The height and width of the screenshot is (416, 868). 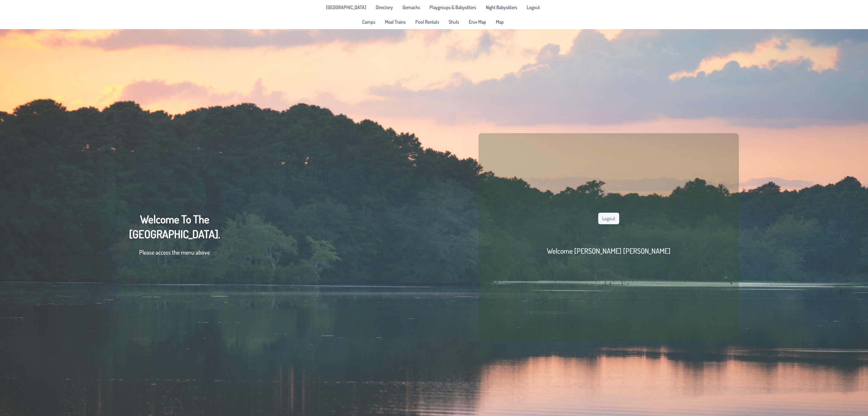 I want to click on span: Map, so click(x=500, y=22).